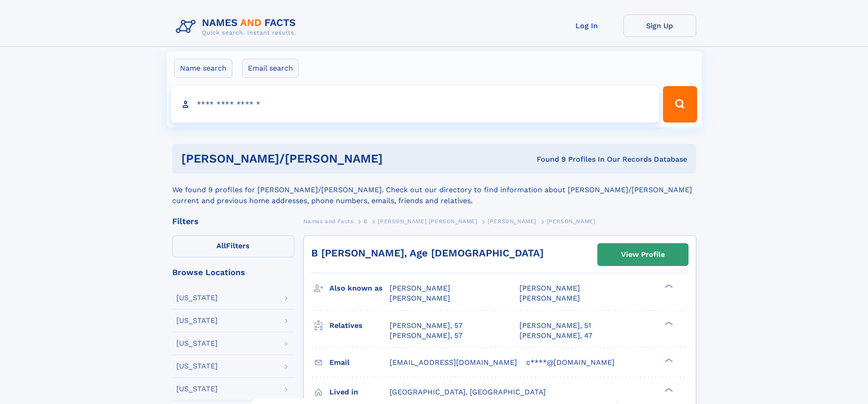  Describe the element at coordinates (573, 160) in the screenshot. I see `div: Found 9 Profiles In Our Records Database` at that location.